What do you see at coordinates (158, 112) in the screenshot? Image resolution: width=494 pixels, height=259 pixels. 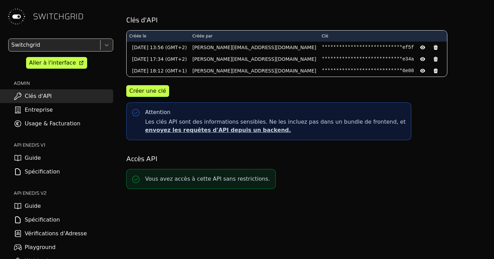 I see `div: Attention` at bounding box center [158, 112].